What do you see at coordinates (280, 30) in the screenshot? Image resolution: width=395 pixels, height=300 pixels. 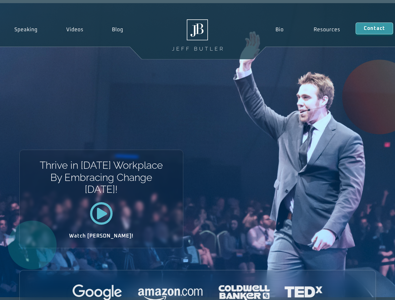 I see `a: Bio` at bounding box center [280, 30].